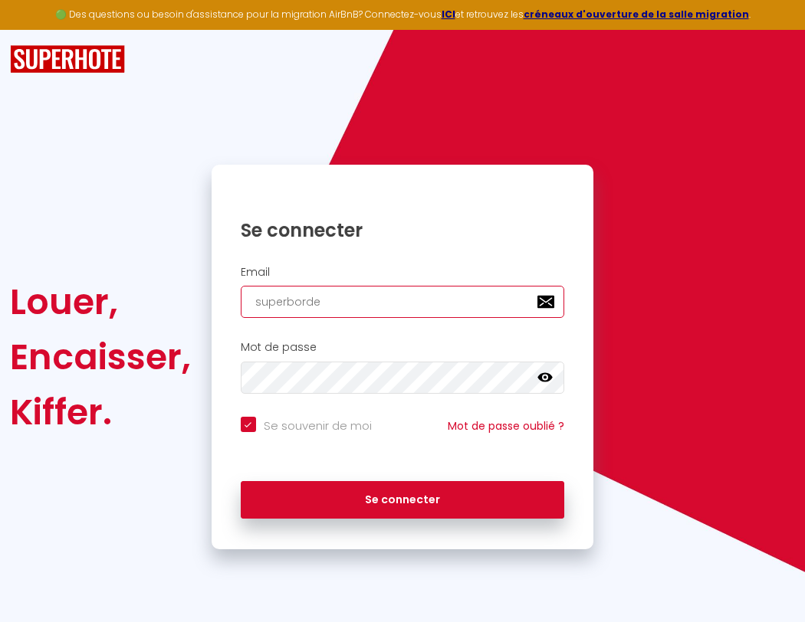  I want to click on strong: ICI, so click(448, 14).